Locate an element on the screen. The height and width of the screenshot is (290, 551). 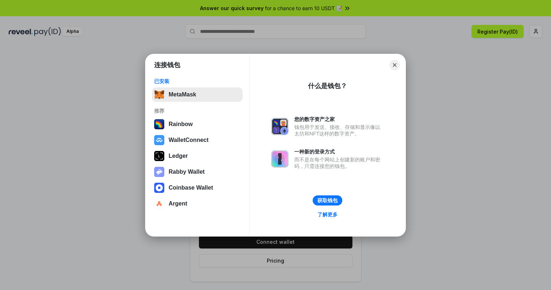
img: svg+xml,%3Csvg%20xmlns%3D%22http%3A%2F%2Fwww.w3.org%2F2000%2Fsvg%22%20width%3D%2228%22%20height%3... is located at coordinates (159, 156).